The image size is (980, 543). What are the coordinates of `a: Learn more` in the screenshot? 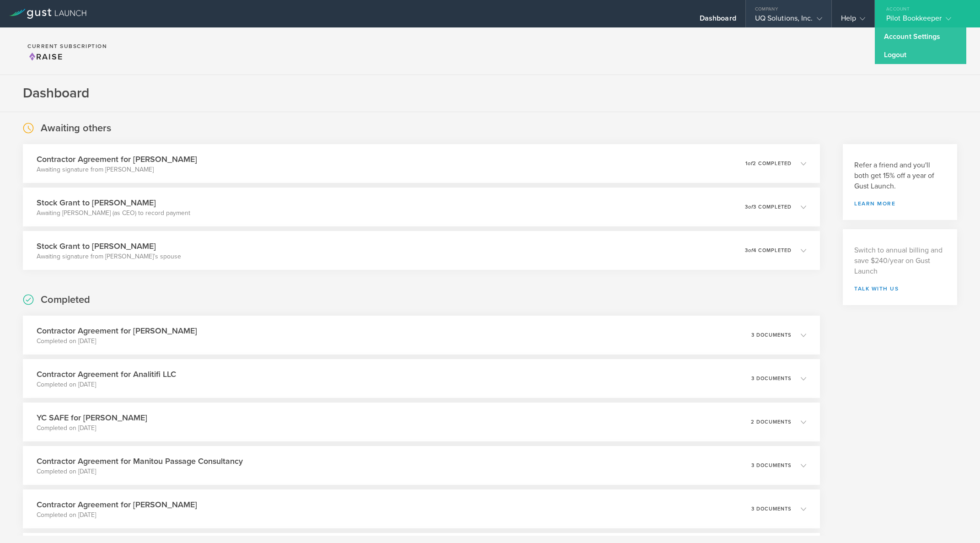 It's located at (900, 203).